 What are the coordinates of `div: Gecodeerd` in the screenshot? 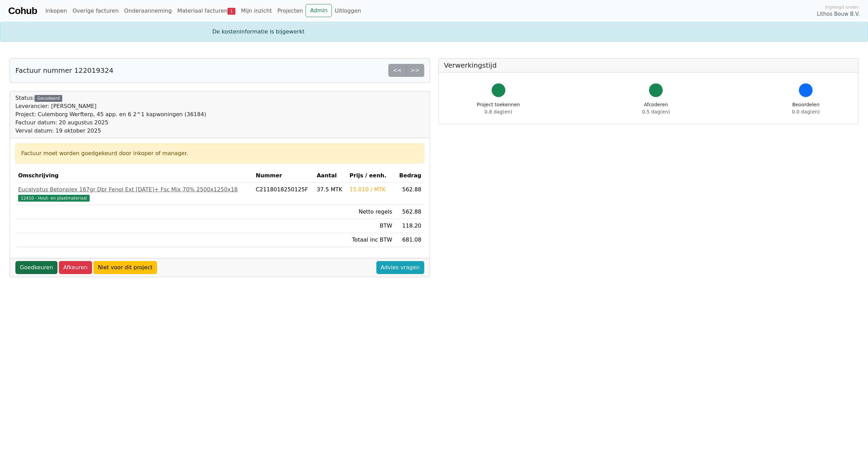 It's located at (48, 99).